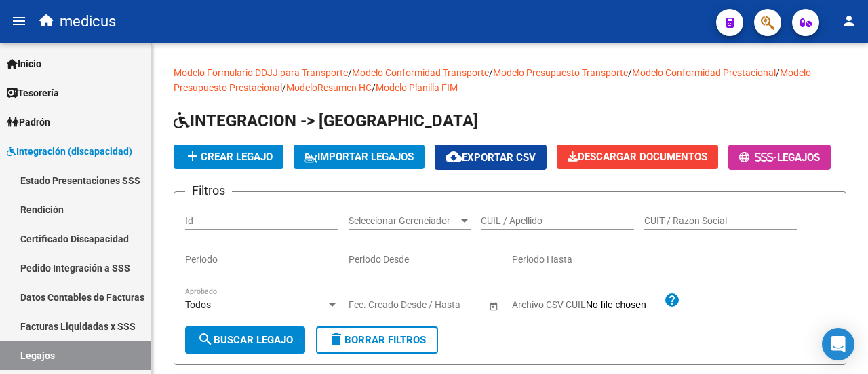  What do you see at coordinates (638, 157) in the screenshot?
I see `button: Descargar Documentos` at bounding box center [638, 157].